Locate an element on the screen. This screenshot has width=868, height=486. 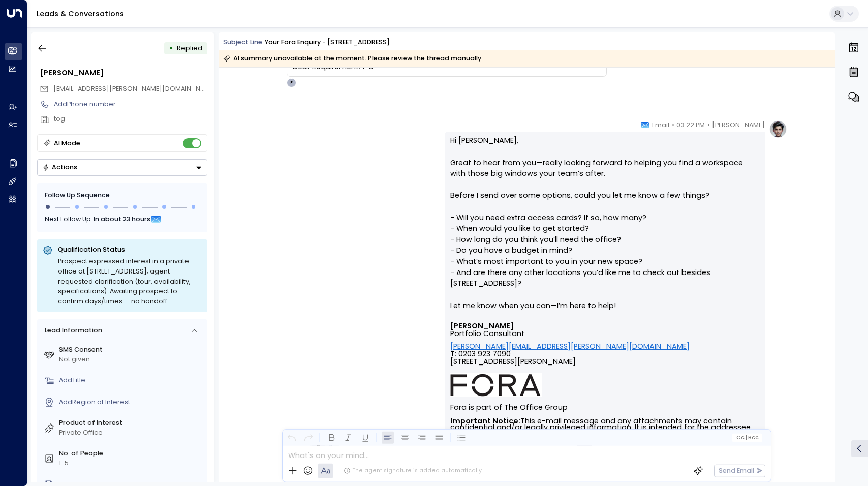
span: Cc Bcc is located at coordinates (747, 438).